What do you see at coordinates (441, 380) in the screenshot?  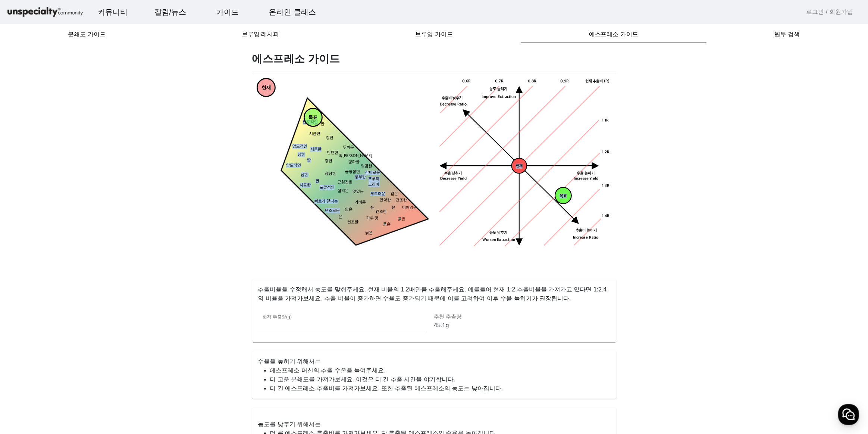 I see `li: 더 고운 분쇄도를 가져가보세요. 이것은 더 긴 추출 시간을 야기합니다.` at bounding box center [441, 380].